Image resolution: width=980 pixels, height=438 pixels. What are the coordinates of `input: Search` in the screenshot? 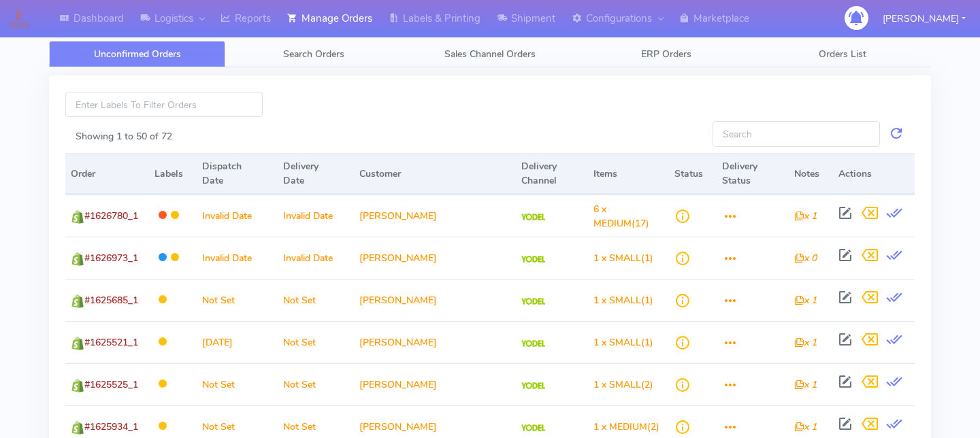 It's located at (797, 133).